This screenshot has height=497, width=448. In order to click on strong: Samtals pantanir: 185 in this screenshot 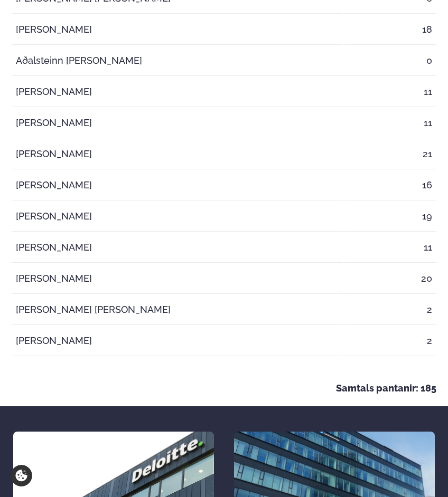, I will do `click(386, 388)`.